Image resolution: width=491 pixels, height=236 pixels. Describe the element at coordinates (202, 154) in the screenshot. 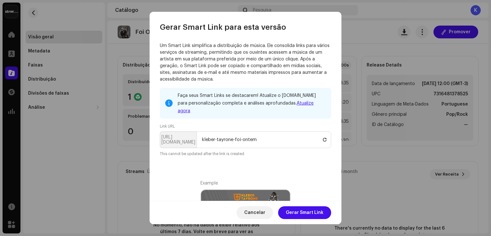

I see `small: This cannot be updated after the link is created` at that location.